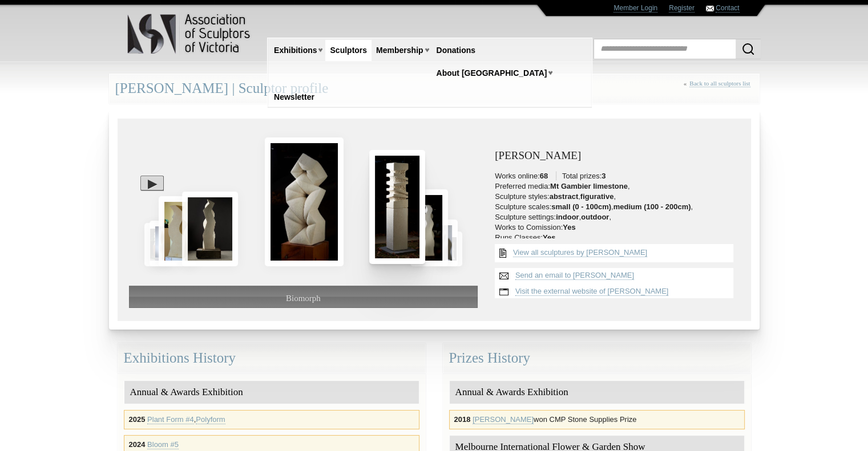 The image size is (868, 451). Describe the element at coordinates (137, 419) in the screenshot. I see `strong: 2025` at that location.